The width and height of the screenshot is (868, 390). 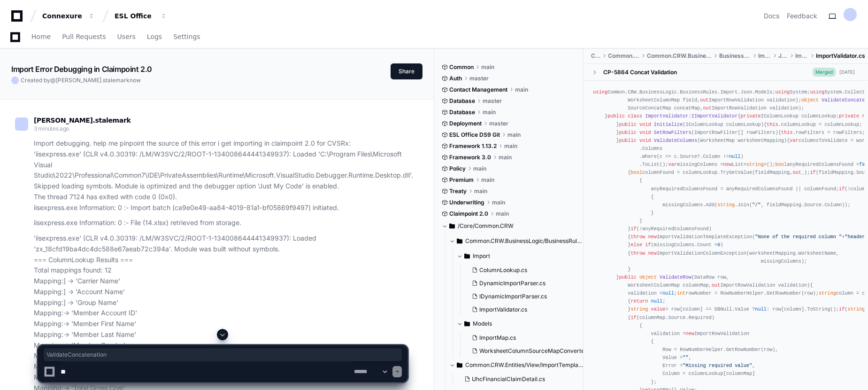 What do you see at coordinates (824, 72) in the screenshot?
I see `span: Merged` at bounding box center [824, 72].